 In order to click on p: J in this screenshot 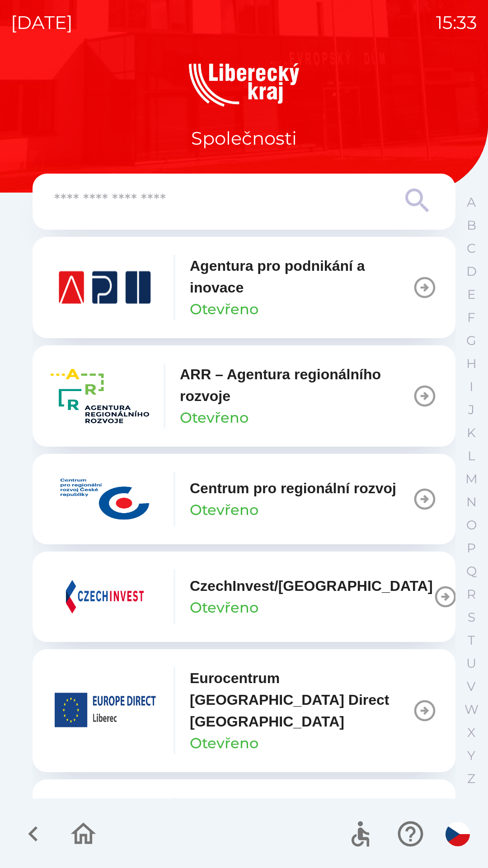, I will do `click(472, 409)`.